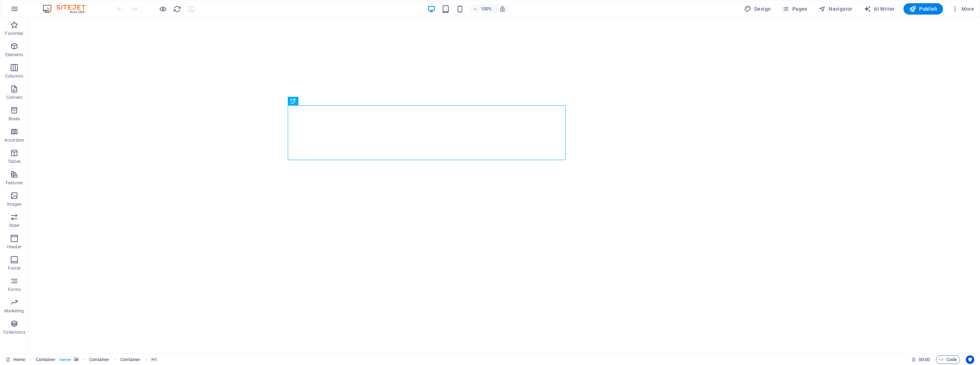  I want to click on p: Boxes, so click(15, 119).